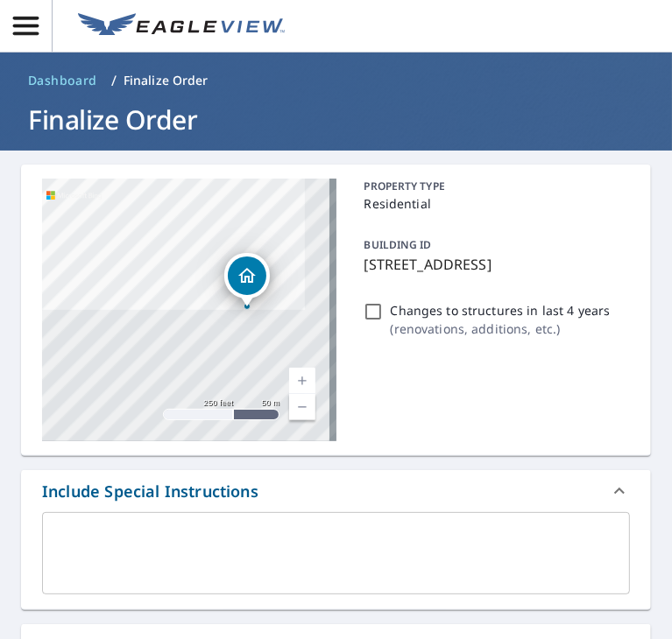 The height and width of the screenshot is (639, 672). I want to click on a: Current Level 17, Zoom Out, so click(302, 407).